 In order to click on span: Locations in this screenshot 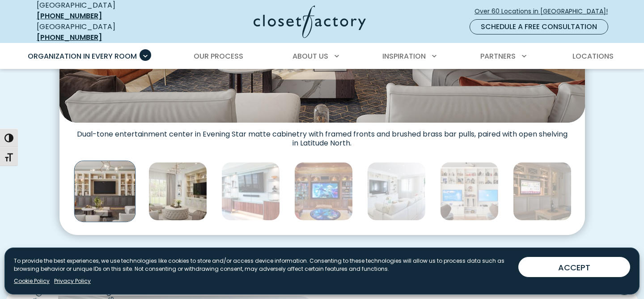, I will do `click(593, 56)`.